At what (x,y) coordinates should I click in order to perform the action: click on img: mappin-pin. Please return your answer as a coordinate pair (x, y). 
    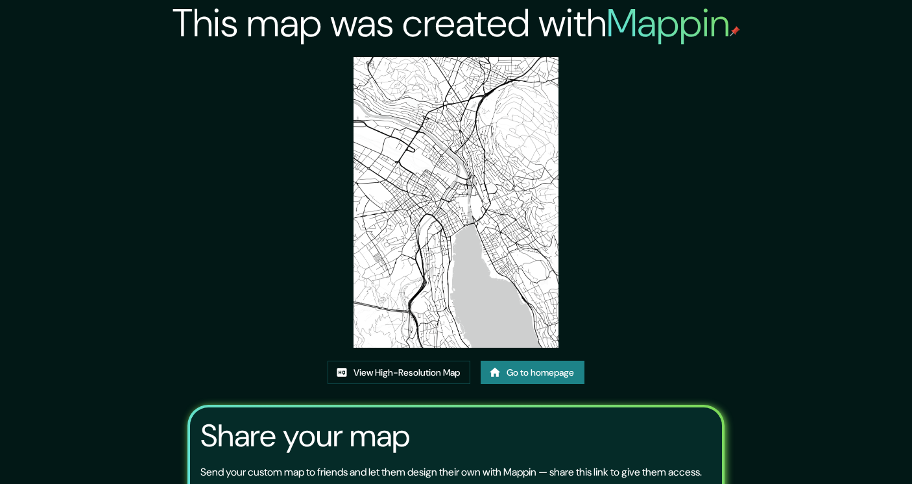
    Looking at the image, I should click on (735, 31).